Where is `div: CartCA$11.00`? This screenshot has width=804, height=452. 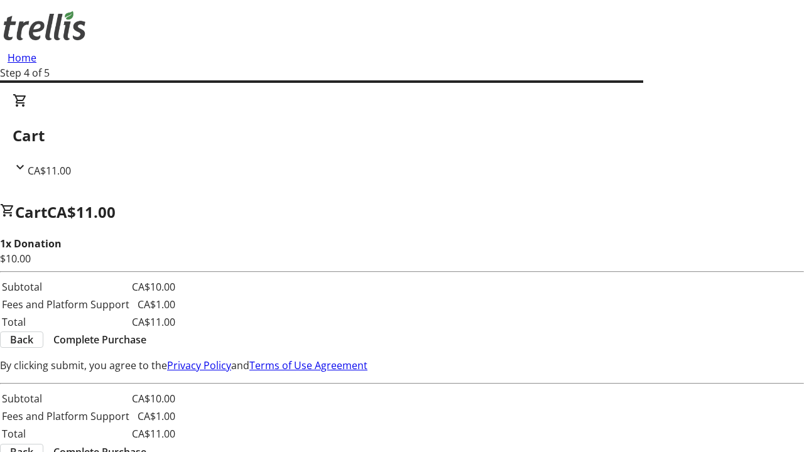
div: CartCA$11.00 is located at coordinates (402, 136).